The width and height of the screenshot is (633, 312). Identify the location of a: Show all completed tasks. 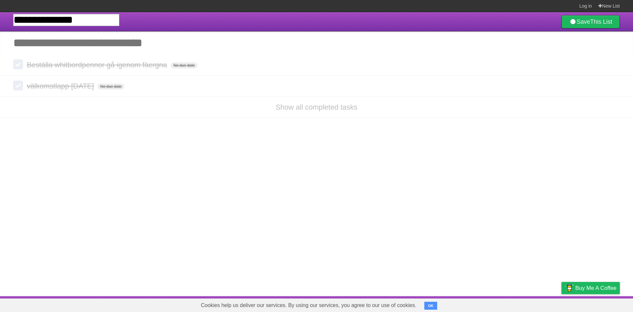
(317, 107).